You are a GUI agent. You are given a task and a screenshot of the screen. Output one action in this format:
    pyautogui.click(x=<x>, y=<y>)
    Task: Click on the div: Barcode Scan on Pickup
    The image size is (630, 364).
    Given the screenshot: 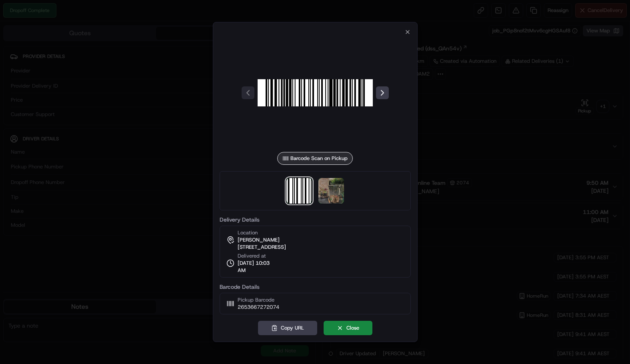 What is the action you would take?
    pyautogui.click(x=315, y=158)
    